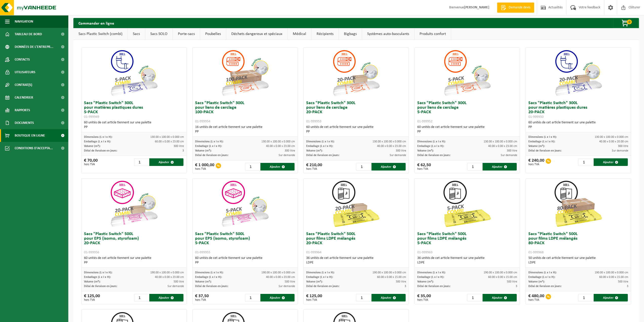  Describe the element at coordinates (134, 204) in the screenshot. I see `img: 01-999956` at that location.